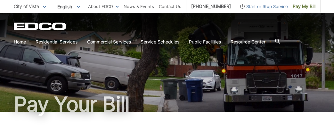 This screenshot has width=334, height=133. Describe the element at coordinates (205, 42) in the screenshot. I see `a: Public Facilities` at that location.